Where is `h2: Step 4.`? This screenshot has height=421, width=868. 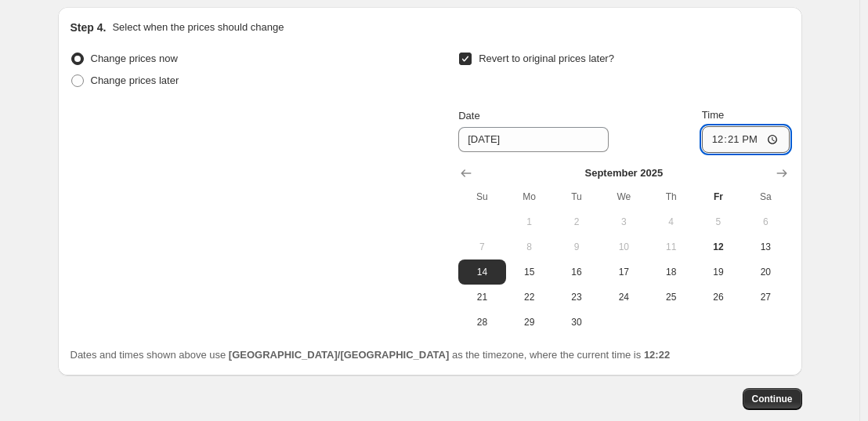 h2: Step 4. is located at coordinates (88, 28).